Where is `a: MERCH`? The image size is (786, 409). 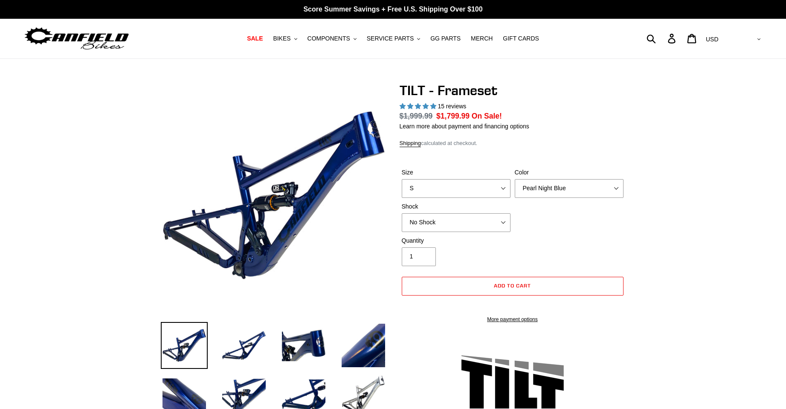
a: MERCH is located at coordinates (481, 38).